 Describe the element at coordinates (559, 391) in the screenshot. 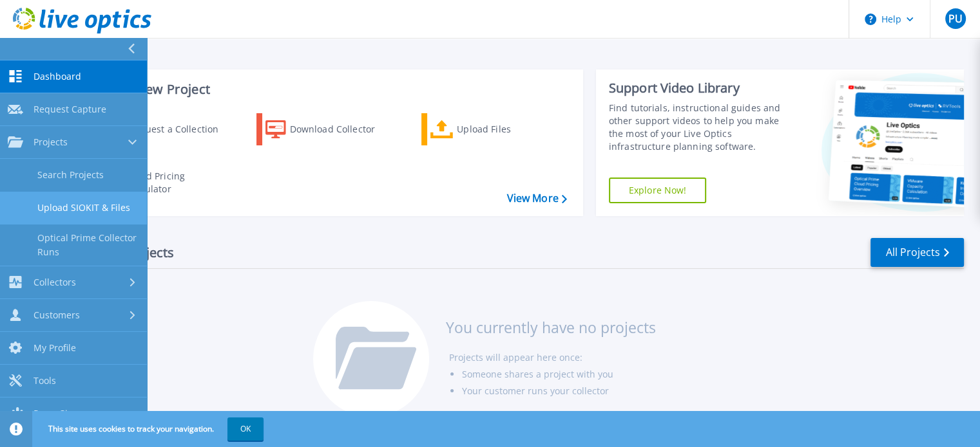

I see `li: Your customer runs your collector` at that location.